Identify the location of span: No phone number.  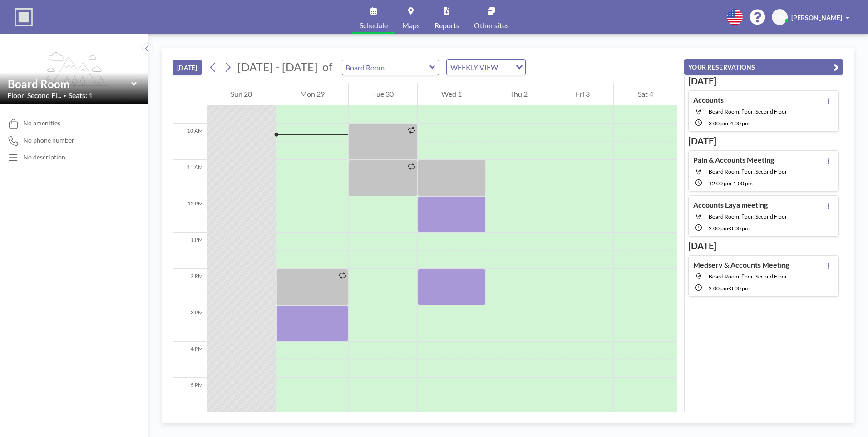
(48, 141).